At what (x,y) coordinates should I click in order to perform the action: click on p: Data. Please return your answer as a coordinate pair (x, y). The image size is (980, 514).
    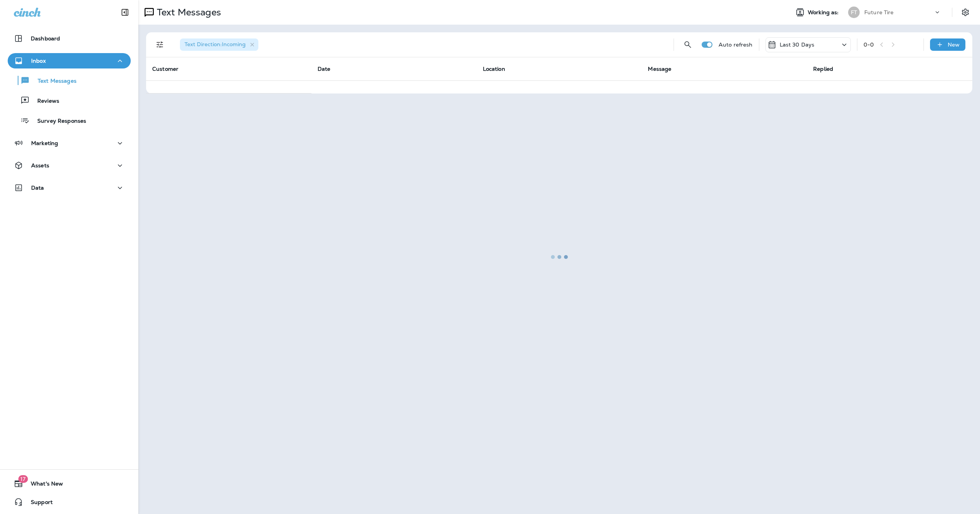
    Looking at the image, I should click on (38, 188).